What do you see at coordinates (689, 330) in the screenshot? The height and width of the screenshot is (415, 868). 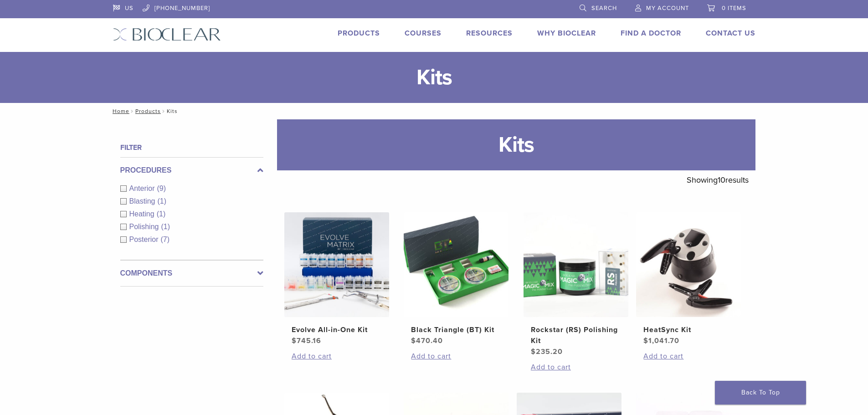 I see `h2: HeatSync Kit` at bounding box center [689, 330].